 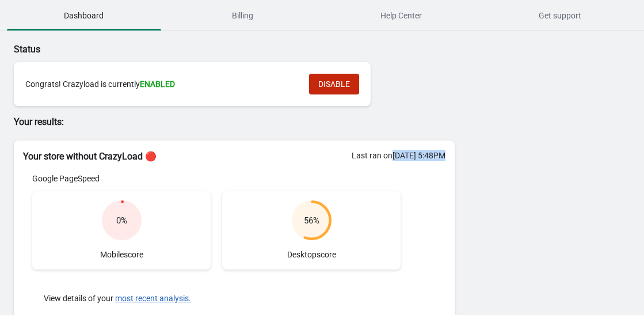 What do you see at coordinates (153, 298) in the screenshot?
I see `button: most recent analysis.` at bounding box center [153, 298].